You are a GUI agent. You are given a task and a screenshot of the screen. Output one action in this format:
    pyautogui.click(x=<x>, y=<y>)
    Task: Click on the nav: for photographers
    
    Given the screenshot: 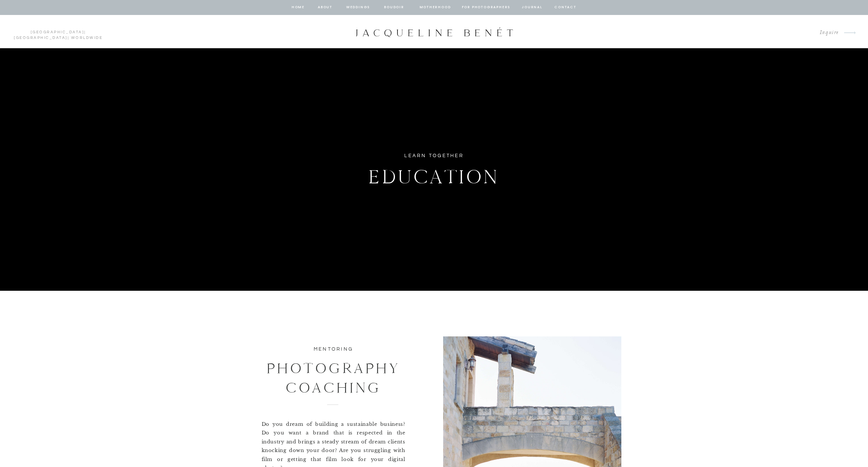 What is the action you would take?
    pyautogui.click(x=486, y=7)
    